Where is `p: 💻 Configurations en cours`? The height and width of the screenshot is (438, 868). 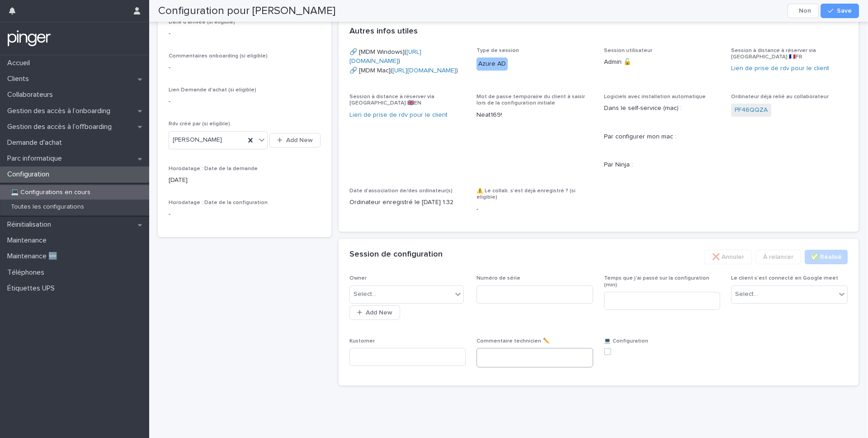 p: 💻 Configurations en cours is located at coordinates (50, 192).